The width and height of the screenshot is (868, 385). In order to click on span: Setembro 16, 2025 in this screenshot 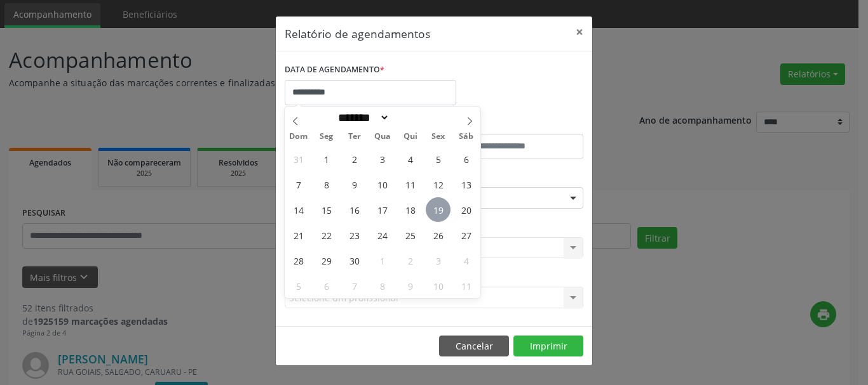, I will do `click(354, 210)`.